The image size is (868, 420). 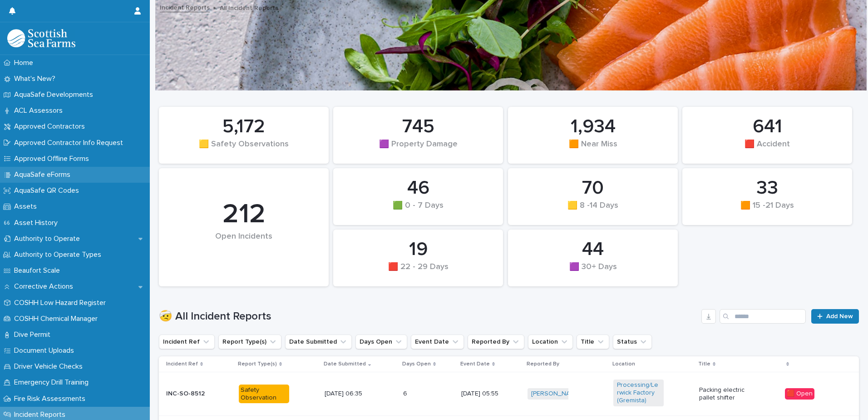 What do you see at coordinates (34, 334) in the screenshot?
I see `p: Dive Permit` at bounding box center [34, 334].